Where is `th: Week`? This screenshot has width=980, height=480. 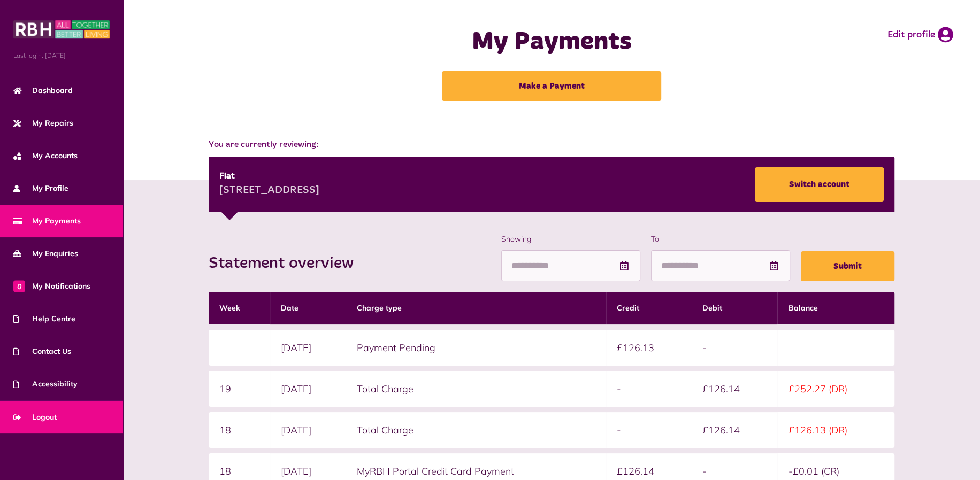
th: Week is located at coordinates (239, 308).